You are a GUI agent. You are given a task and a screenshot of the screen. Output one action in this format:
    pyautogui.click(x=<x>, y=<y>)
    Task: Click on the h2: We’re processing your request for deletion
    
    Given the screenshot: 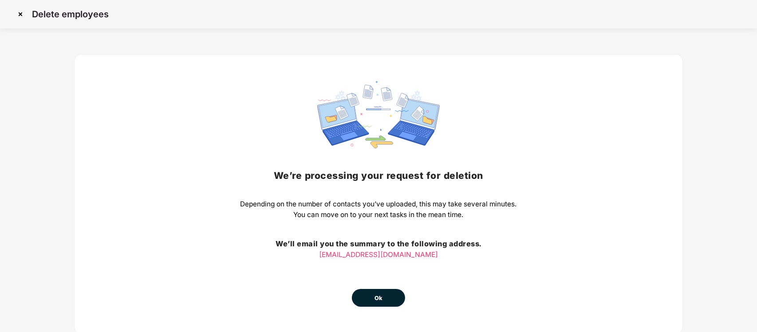 What is the action you would take?
    pyautogui.click(x=379, y=175)
    